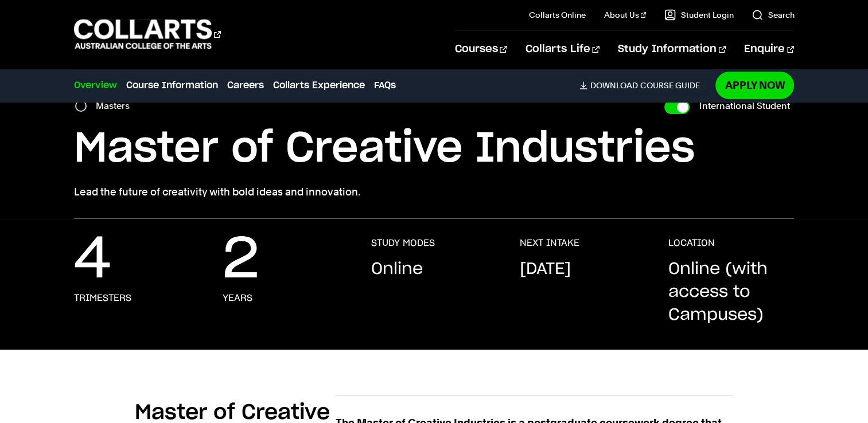  Describe the element at coordinates (754, 85) in the screenshot. I see `a: Apply Now` at that location.